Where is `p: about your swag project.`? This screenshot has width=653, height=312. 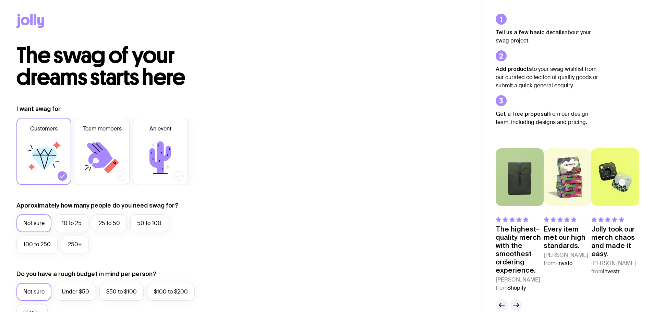
p: about your swag project. is located at coordinates (547, 36).